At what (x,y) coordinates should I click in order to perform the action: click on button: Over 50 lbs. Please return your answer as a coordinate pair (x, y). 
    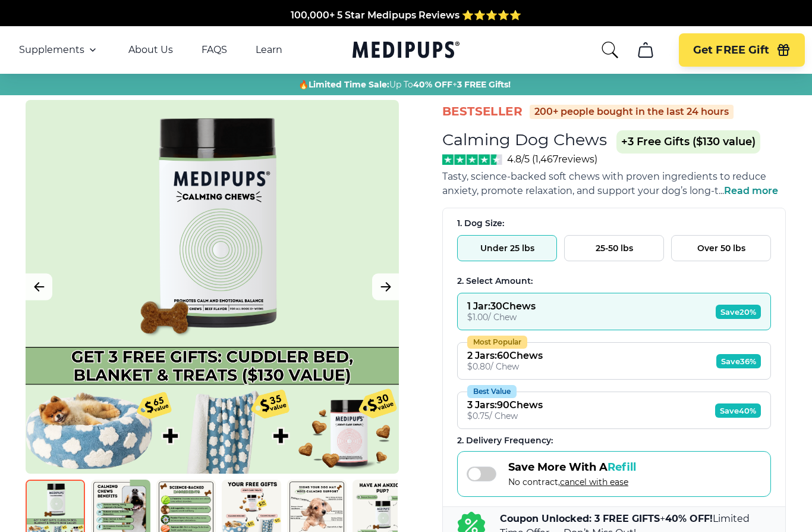
    Looking at the image, I should click on (721, 248).